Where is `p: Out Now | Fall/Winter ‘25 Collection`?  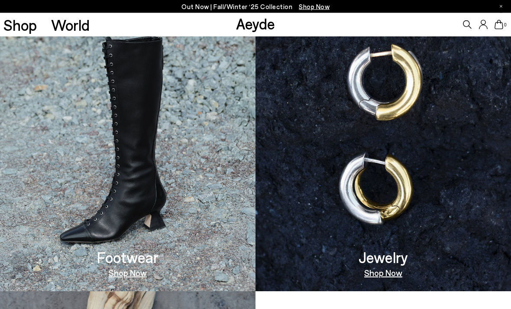 p: Out Now | Fall/Winter ‘25 Collection is located at coordinates (256, 6).